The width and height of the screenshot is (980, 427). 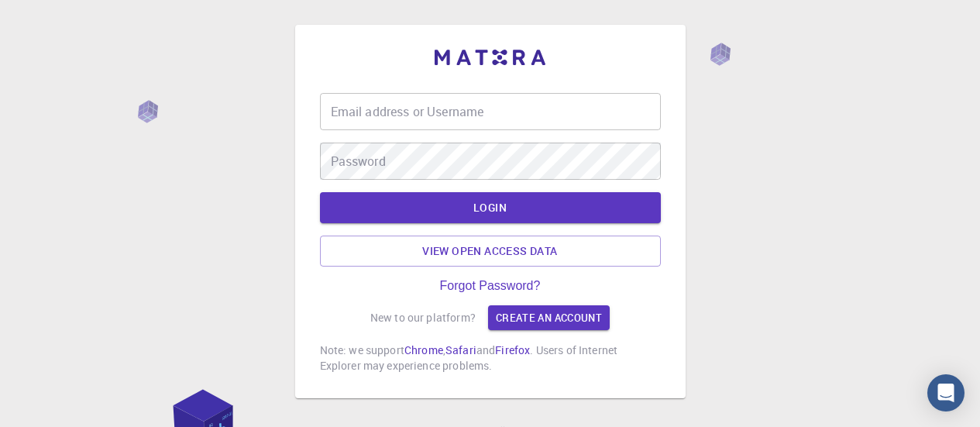 What do you see at coordinates (549, 318) in the screenshot?
I see `a: Create an account` at bounding box center [549, 318].